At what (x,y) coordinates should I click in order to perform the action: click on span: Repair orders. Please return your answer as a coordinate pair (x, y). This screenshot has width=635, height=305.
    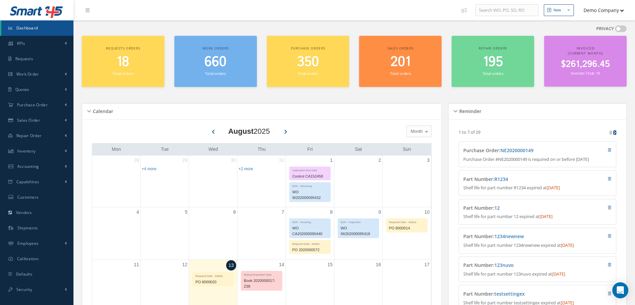
    Looking at the image, I should click on (493, 48).